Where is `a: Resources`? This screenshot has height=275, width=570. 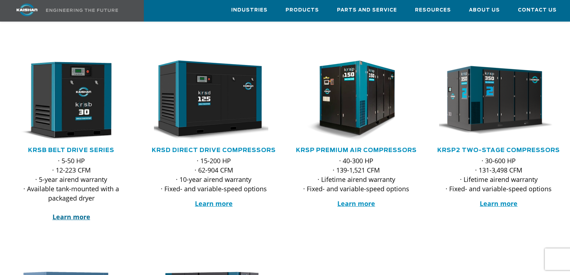
a: Resources is located at coordinates (433, 10).